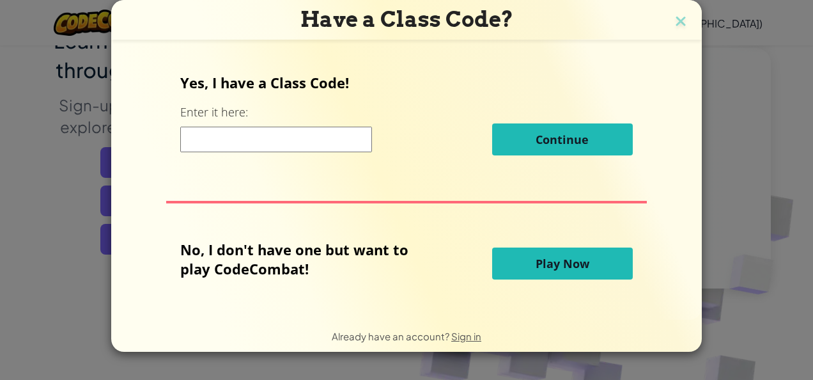 The image size is (813, 380). What do you see at coordinates (681, 22) in the screenshot?
I see `img: close icon` at bounding box center [681, 22].